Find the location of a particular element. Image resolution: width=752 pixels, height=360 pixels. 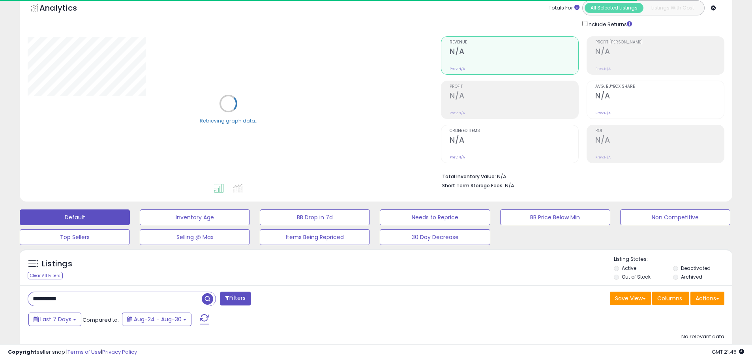

button: Columns is located at coordinates (671, 298).